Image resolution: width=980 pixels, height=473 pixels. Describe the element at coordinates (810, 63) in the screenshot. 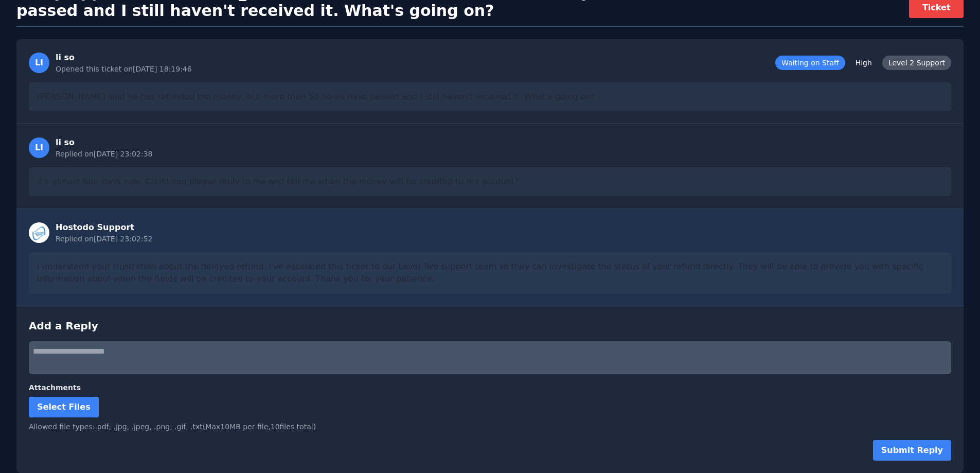

I see `span: Waiting on Staff` at that location.